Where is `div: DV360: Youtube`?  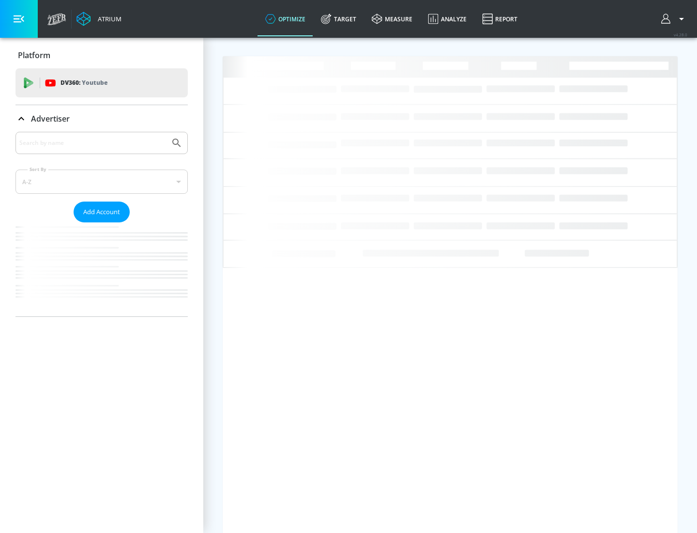 div: DV360: Youtube is located at coordinates (102, 83).